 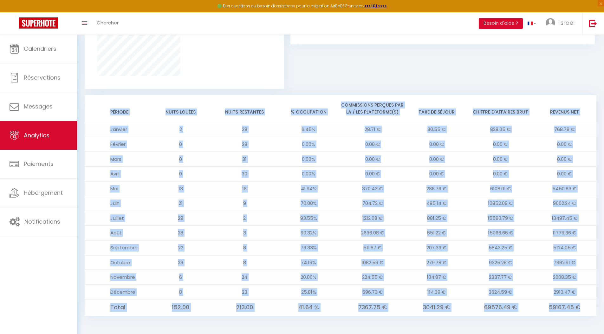 I want to click on td: 768.79 €, so click(x=565, y=129).